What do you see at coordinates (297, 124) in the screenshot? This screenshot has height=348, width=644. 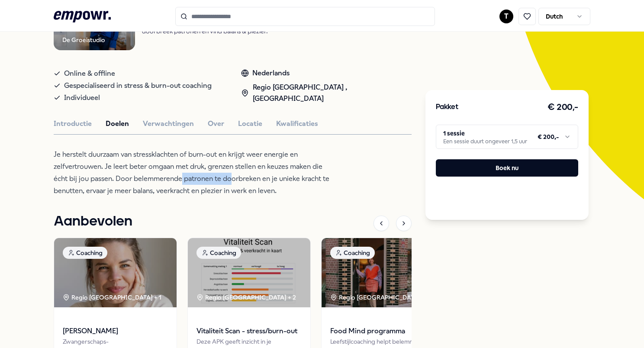 I see `button: Kwalificaties` at bounding box center [297, 124].